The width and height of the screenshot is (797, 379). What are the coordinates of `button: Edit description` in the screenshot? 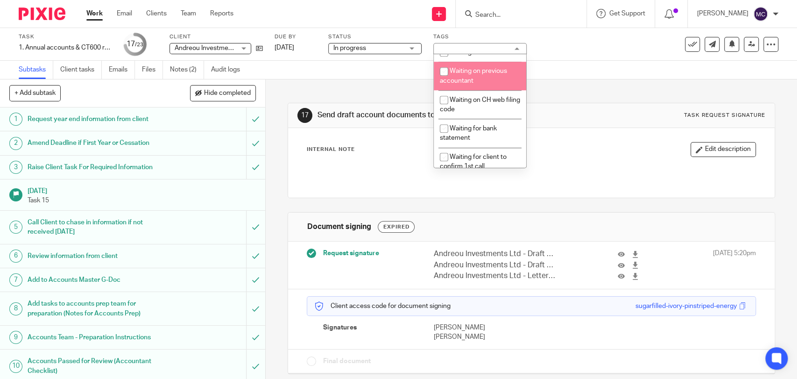 It's located at (723, 149).